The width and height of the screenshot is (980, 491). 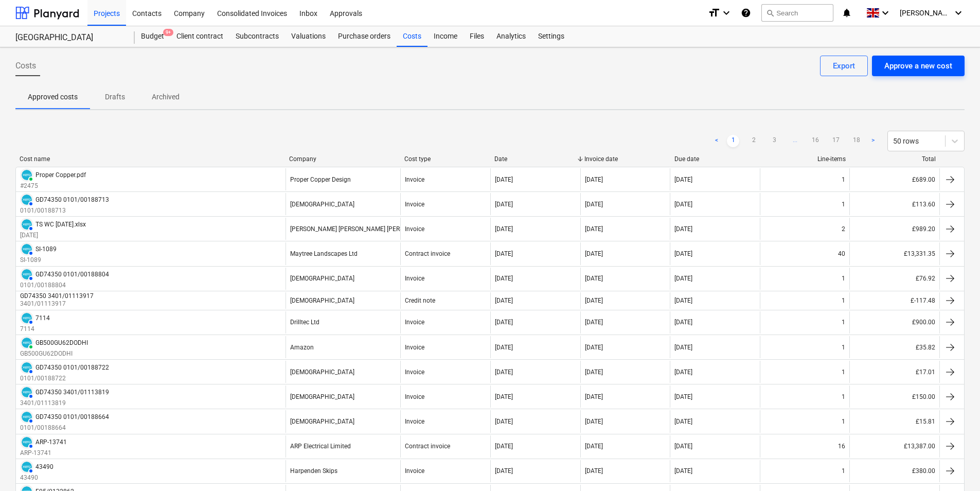 What do you see at coordinates (420, 300) in the screenshot?
I see `div: Credit note` at bounding box center [420, 300].